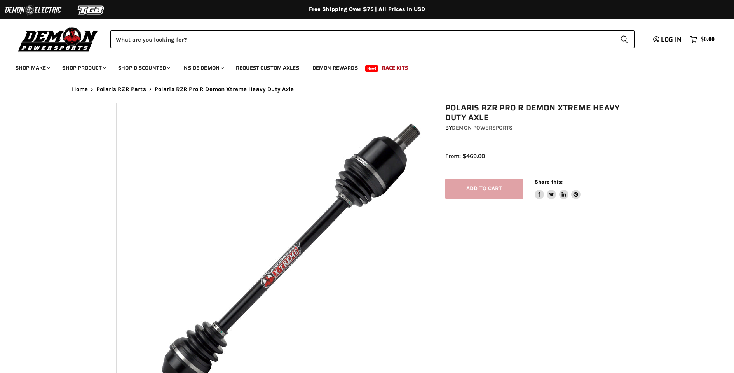  Describe the element at coordinates (367, 9) in the screenshot. I see `div: Free Shipping Over $75 | All Prices In USD` at that location.